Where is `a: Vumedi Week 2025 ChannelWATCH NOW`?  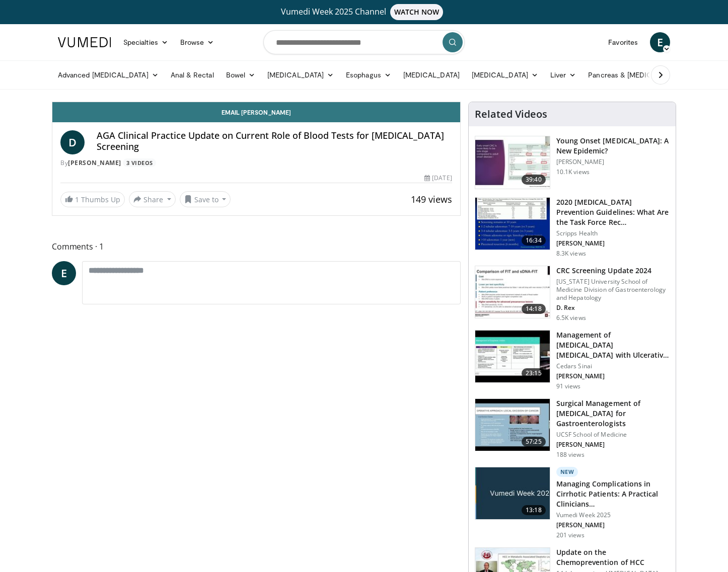
a: Vumedi Week 2025 ChannelWATCH NOW is located at coordinates (364, 12).